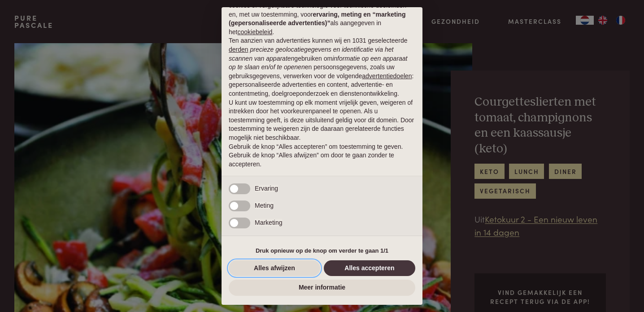 The width and height of the screenshot is (644, 312). I want to click on p: U kunt uw toestemming op elk moment vrijelijk geven, weigeren of intrekken door het voorkeurenpan..., so click(322, 120).